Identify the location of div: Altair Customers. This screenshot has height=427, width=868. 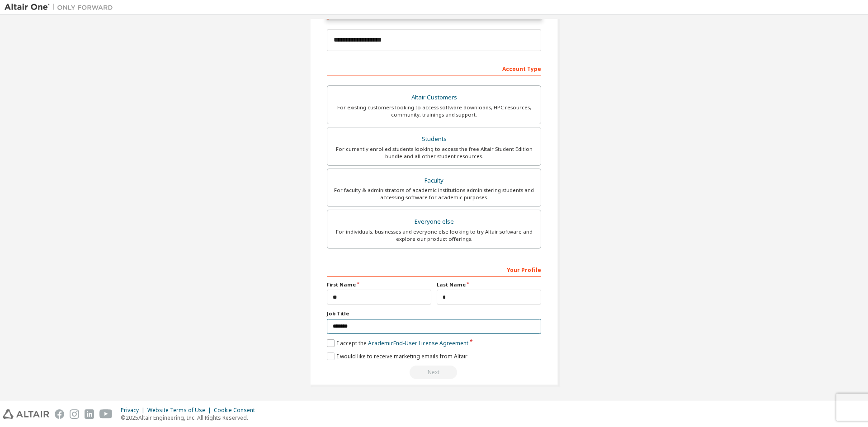
(434, 98).